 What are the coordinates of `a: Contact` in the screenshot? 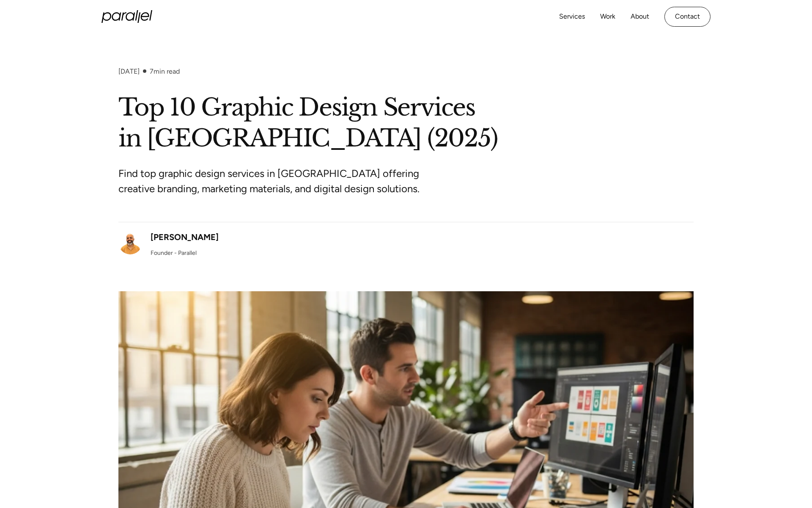 It's located at (687, 16).